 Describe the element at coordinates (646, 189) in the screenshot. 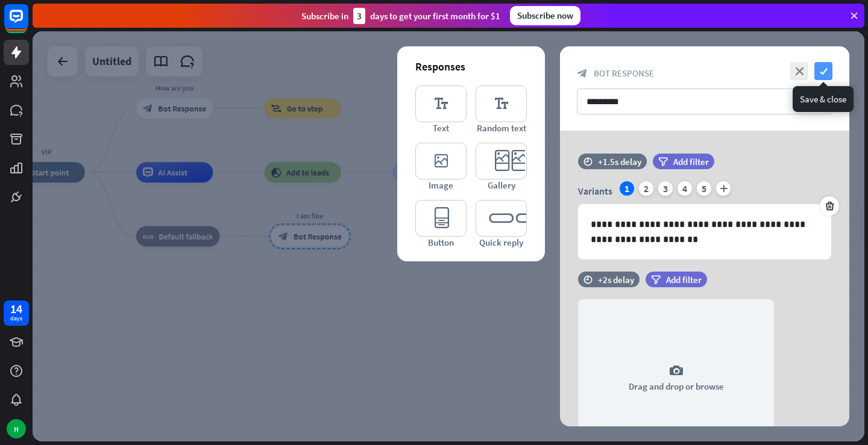

I see `div: 2` at that location.